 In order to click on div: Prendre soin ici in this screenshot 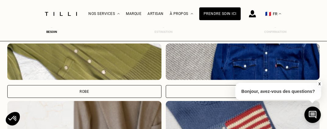, I will do `click(220, 14)`.